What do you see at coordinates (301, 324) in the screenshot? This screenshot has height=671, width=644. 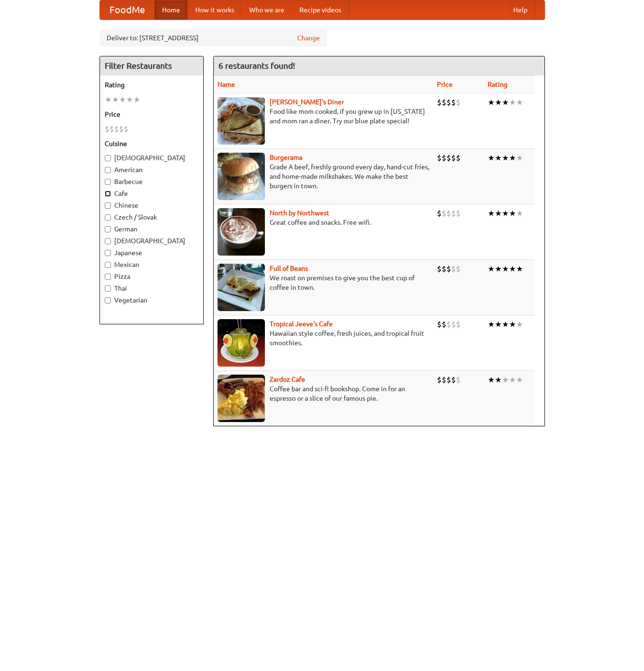 I see `b: Tropical Jeeve's Cafe` at bounding box center [301, 324].